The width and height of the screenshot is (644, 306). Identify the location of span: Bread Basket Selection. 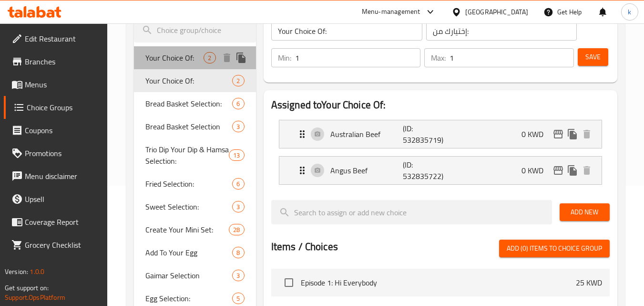
(188, 126).